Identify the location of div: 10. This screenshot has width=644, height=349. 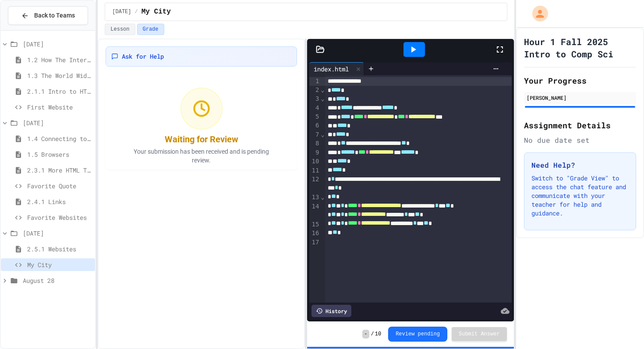
(314, 161).